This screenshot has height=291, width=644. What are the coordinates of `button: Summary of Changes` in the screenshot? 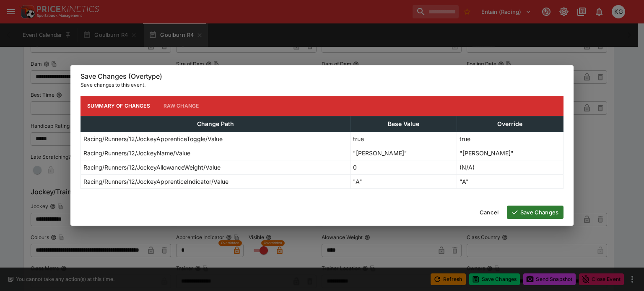 It's located at (119, 106).